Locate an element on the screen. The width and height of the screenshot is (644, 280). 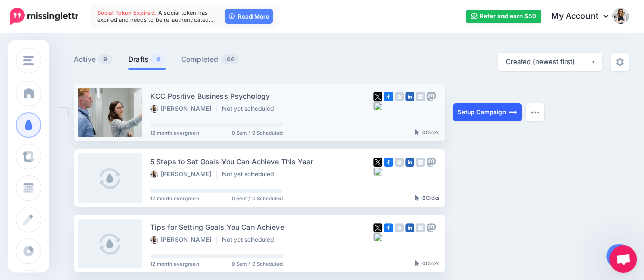
img: menu.png is located at coordinates (29, 60).